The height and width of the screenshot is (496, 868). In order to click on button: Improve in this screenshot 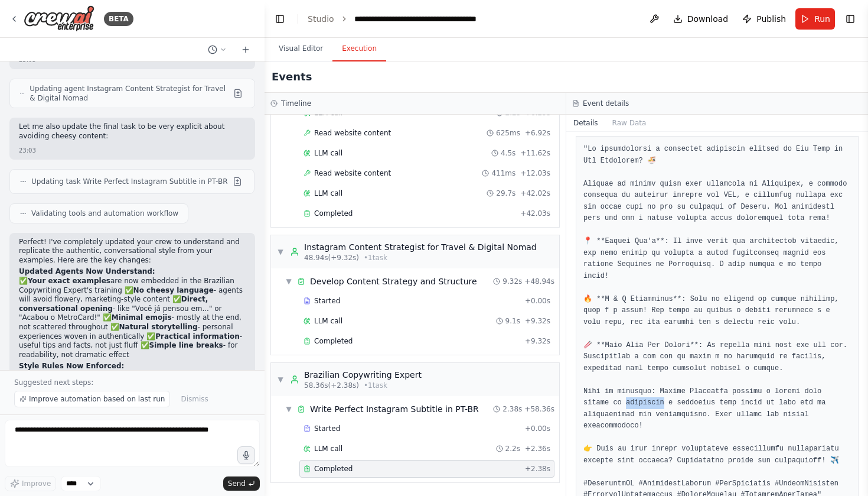, I will do `click(30, 483)`.